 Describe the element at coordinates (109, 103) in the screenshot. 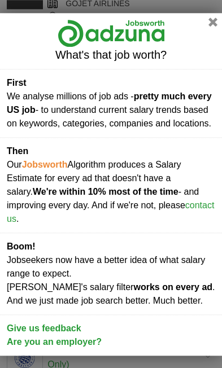

I see `strong: pretty much every US job` at that location.